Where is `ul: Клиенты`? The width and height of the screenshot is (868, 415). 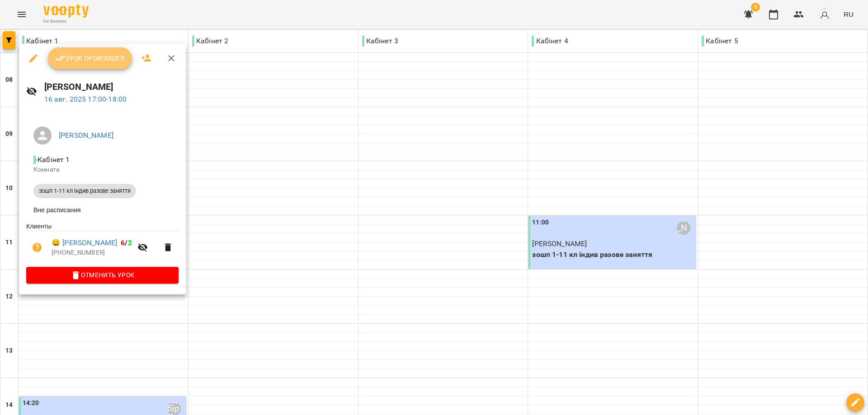
ul: Клиенты is located at coordinates (102, 244).